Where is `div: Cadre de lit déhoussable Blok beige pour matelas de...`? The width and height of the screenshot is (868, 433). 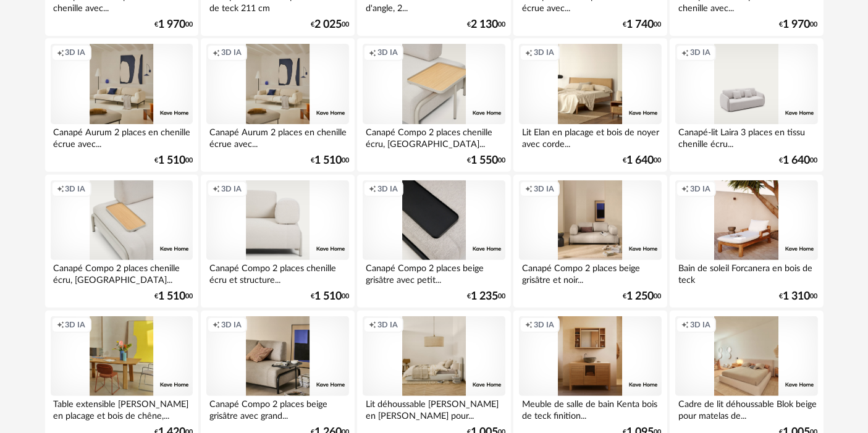
div: Cadre de lit déhoussable Blok beige pour matelas de... is located at coordinates (747, 408).